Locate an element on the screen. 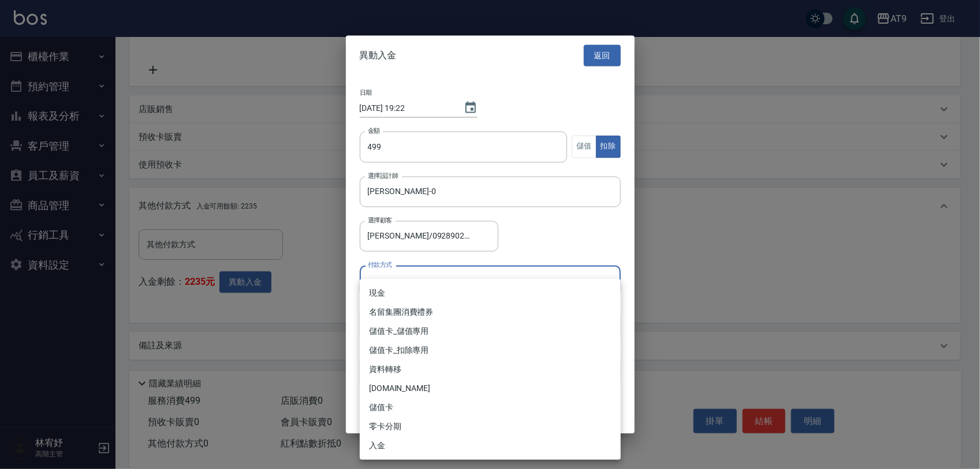 The height and width of the screenshot is (469, 980). li: 儲值卡_儲值專用 is located at coordinates (490, 331).